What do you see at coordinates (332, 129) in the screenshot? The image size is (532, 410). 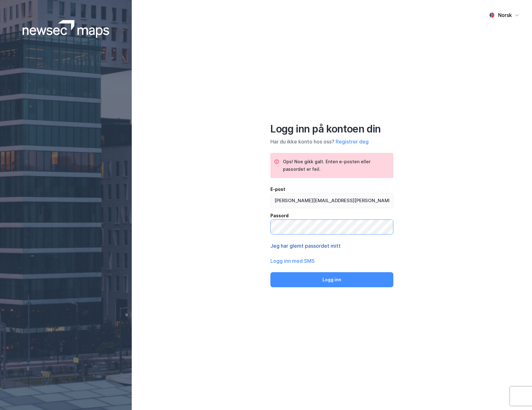 I see `div: Logg inn på kontoen din` at bounding box center [332, 129].